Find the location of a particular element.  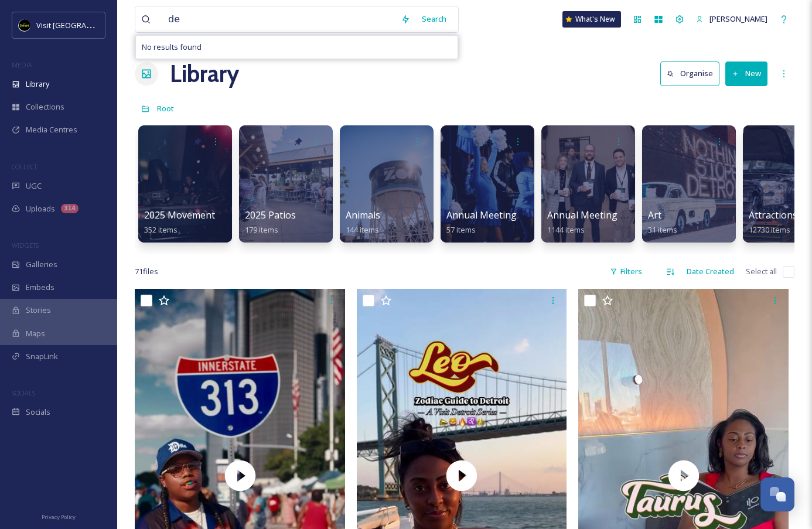

span: SOCIALS is located at coordinates (23, 392).